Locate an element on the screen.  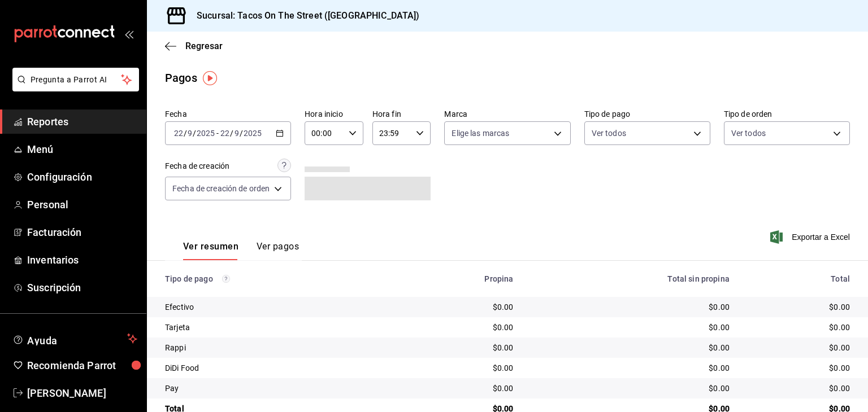
button: Pregunta a Parrot AI is located at coordinates (75, 80).